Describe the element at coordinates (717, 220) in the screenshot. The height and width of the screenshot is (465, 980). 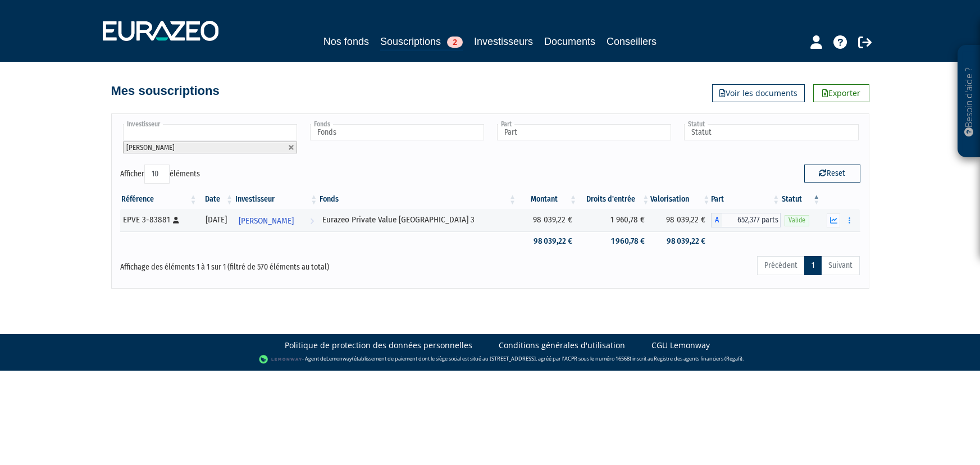
I see `span: A` at that location.